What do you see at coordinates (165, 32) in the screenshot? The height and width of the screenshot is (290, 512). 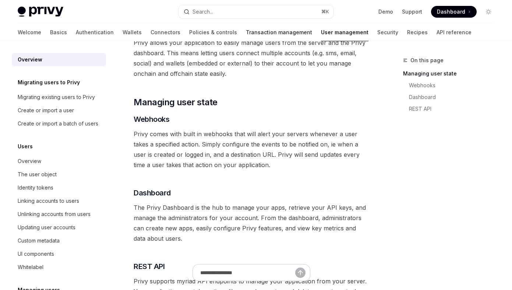 I see `a: Connectors` at bounding box center [165, 32].